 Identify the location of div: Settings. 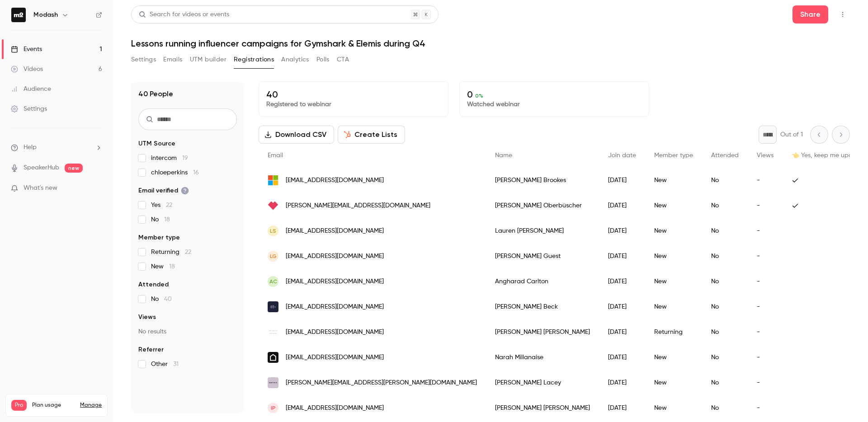
(29, 109).